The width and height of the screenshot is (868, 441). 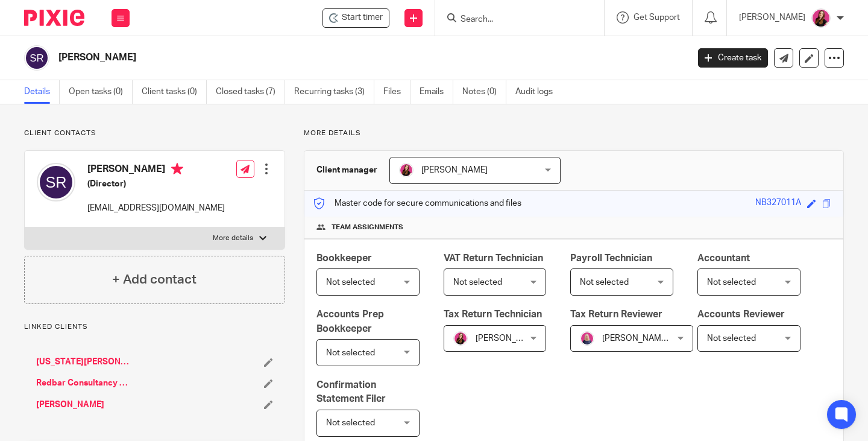 I want to click on a: Closed tasks (7), so click(x=250, y=92).